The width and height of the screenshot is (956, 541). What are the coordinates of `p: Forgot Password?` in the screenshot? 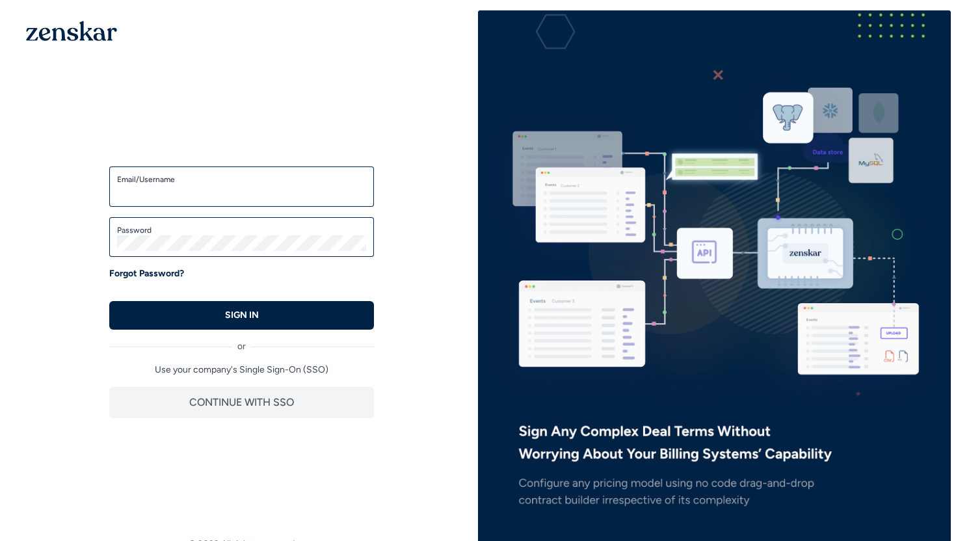 It's located at (146, 274).